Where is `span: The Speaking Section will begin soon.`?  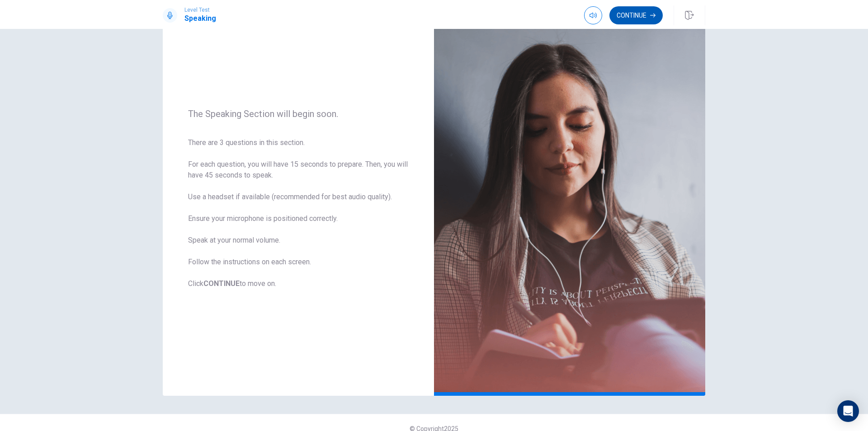
span: The Speaking Section will begin soon. is located at coordinates (299, 114).